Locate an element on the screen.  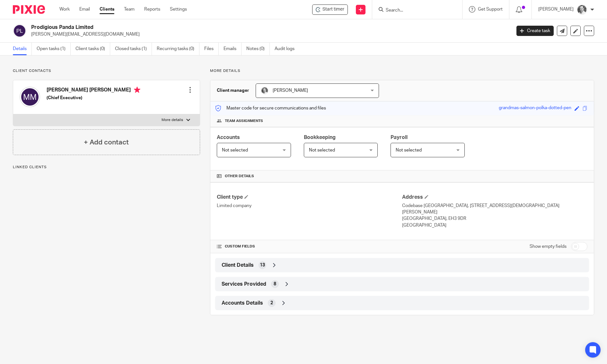
h4: CUSTOM FIELDS is located at coordinates (310, 246).